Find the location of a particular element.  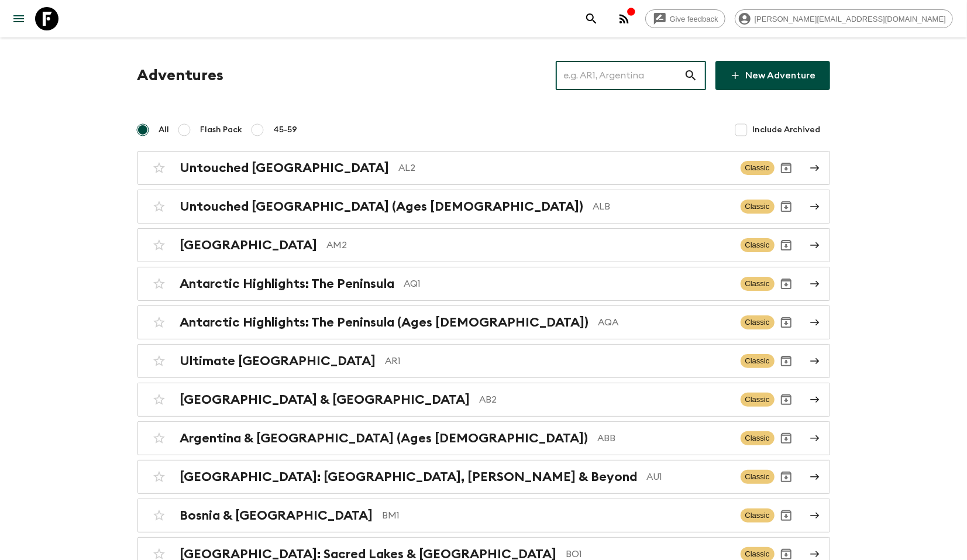

a: Give feedback is located at coordinates (685, 19).